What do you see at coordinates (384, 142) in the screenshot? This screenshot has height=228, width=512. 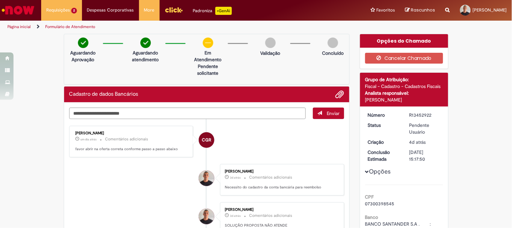 I see `dt: Criação` at bounding box center [384, 142].